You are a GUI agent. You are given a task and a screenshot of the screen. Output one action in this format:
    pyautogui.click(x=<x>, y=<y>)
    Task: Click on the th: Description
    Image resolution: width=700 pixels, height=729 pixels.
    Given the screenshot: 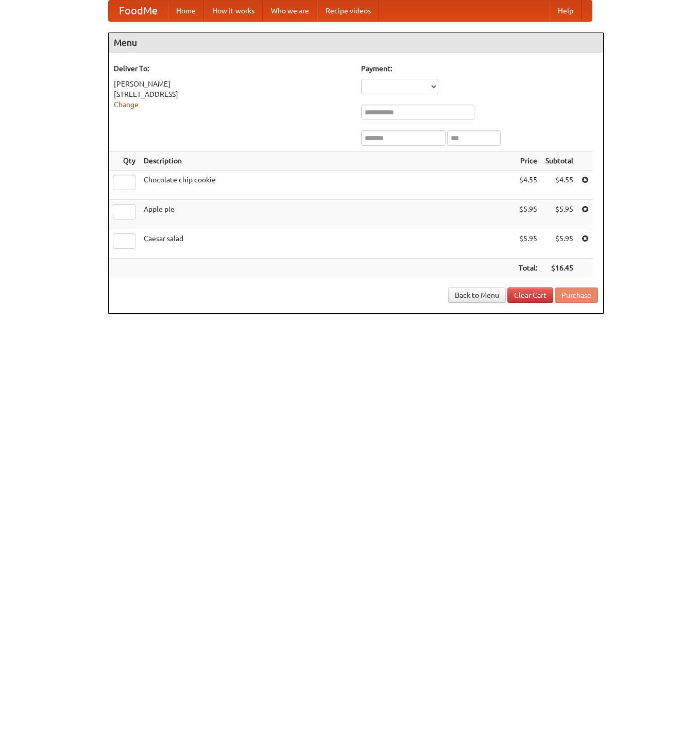 What is the action you would take?
    pyautogui.click(x=327, y=161)
    